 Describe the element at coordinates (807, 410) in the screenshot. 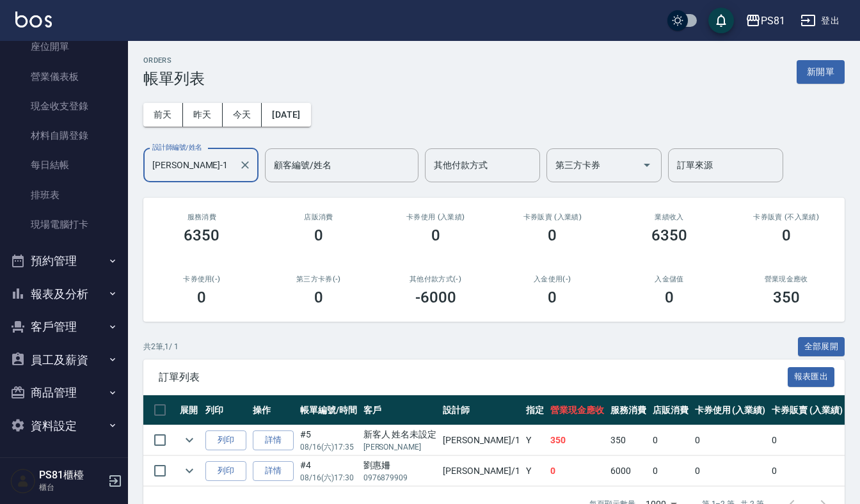

I see `th: 卡券販賣 (入業績)` at that location.